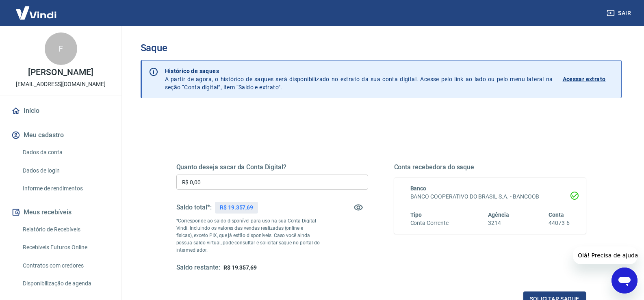  Describe the element at coordinates (381, 48) in the screenshot. I see `h3: Saque` at that location.